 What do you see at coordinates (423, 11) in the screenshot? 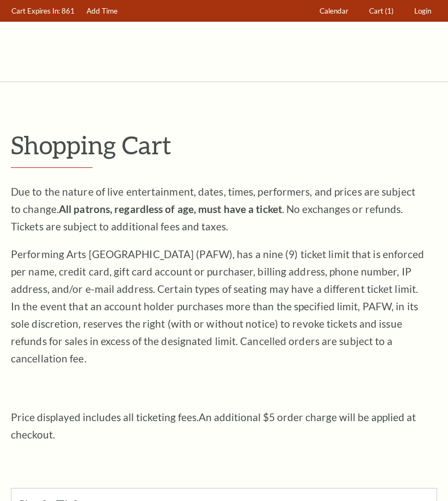
I see `span: Login` at bounding box center [423, 11].